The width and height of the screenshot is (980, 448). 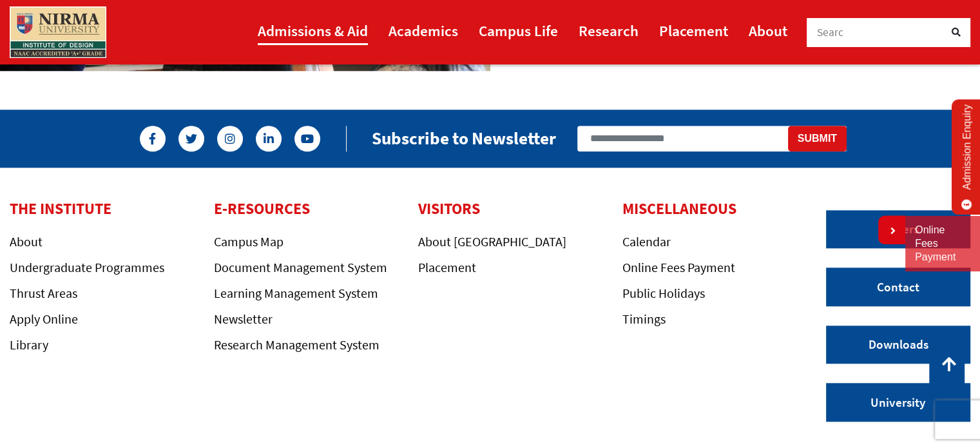 What do you see at coordinates (898, 287) in the screenshot?
I see `a: Contact` at bounding box center [898, 287].